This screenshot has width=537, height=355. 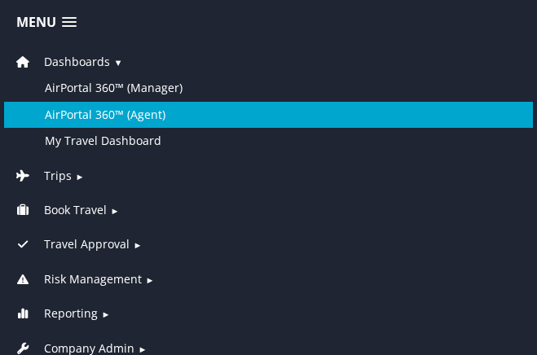 What do you see at coordinates (77, 62) in the screenshot?
I see `span: Dashboards` at bounding box center [77, 62].